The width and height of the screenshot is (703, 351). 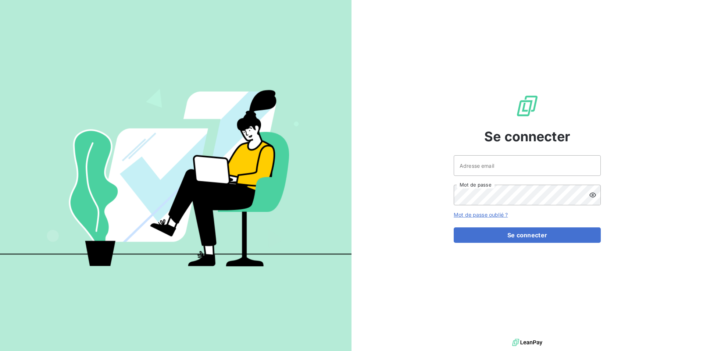 I want to click on img: logo, so click(x=527, y=342).